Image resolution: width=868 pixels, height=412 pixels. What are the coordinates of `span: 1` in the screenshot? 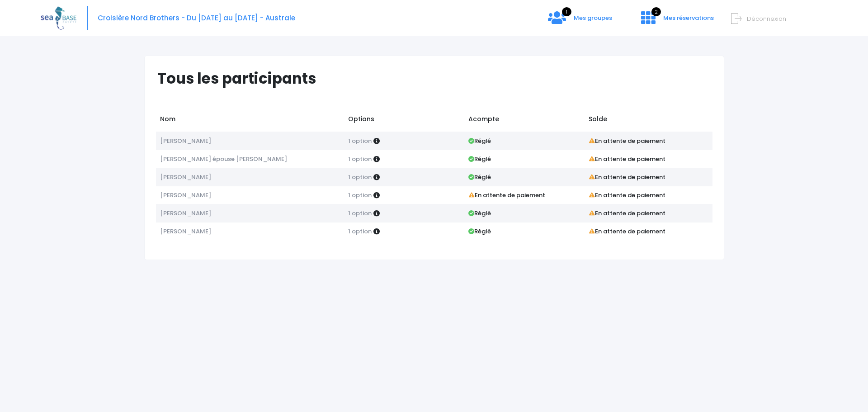 It's located at (566, 12).